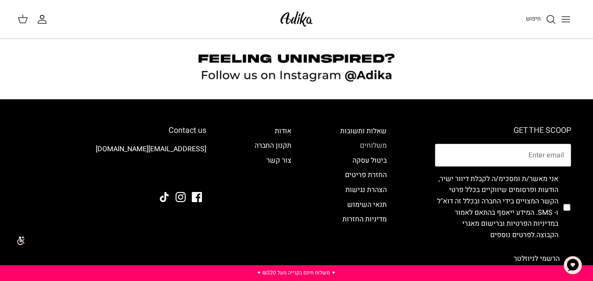 The image size is (593, 281). What do you see at coordinates (512, 235) in the screenshot?
I see `a: לפרטים נוספים` at bounding box center [512, 235].